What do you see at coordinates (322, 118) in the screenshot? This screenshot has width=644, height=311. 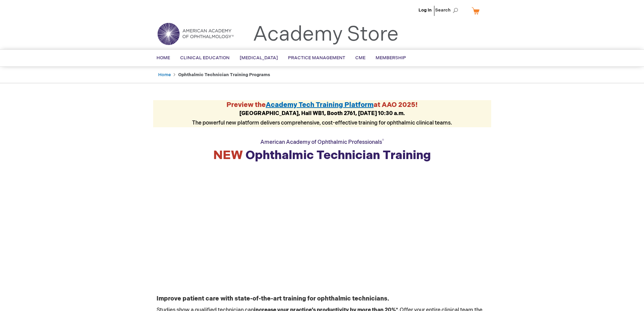 I see `span: The powerful new platform delivers comprehensive, cost-effective training for ophthalmic clinical...` at bounding box center [322, 118].